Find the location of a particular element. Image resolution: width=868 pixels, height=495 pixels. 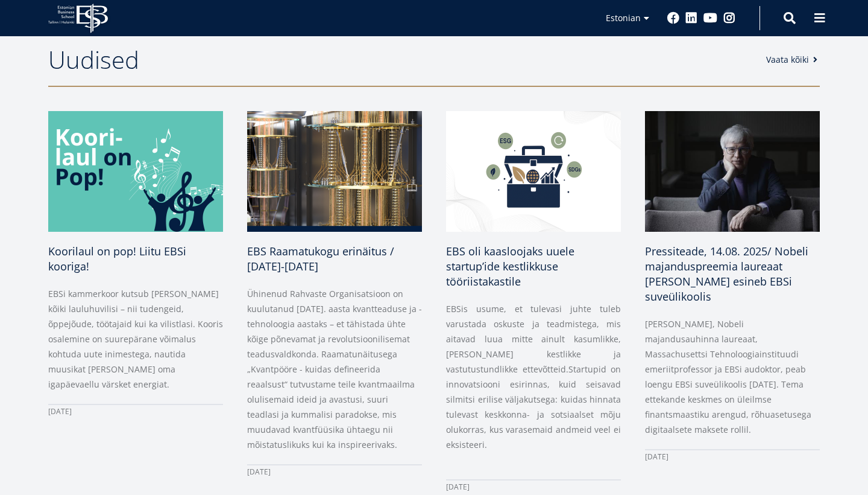

p: Startupid on innovatsiooni esirinnas, kuid seisavad silmitsi erilise väljakutsega: kuidas hinnata... is located at coordinates (534, 384).